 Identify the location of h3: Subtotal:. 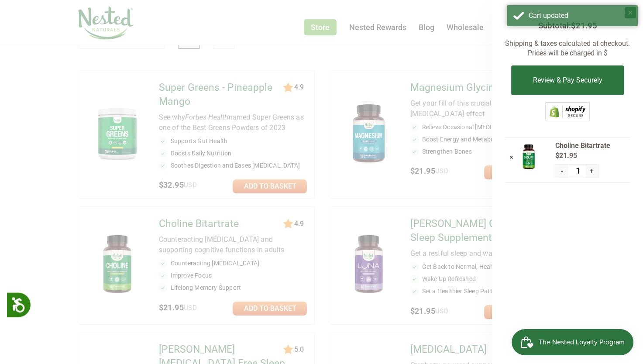
(568, 26).